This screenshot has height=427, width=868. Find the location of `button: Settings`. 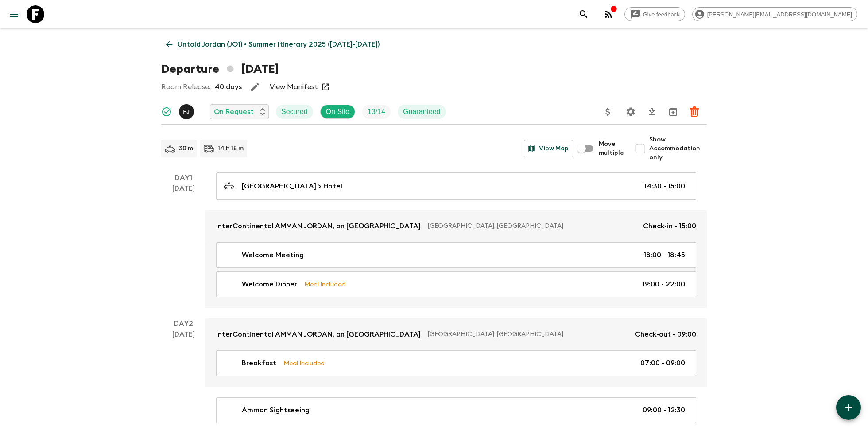

button: Settings is located at coordinates (631, 112).